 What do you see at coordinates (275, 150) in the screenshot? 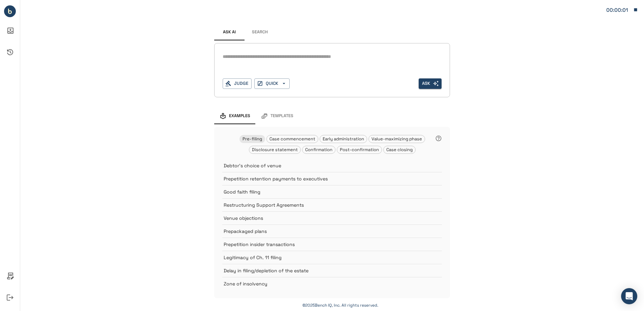
I see `div: Disclosure statement` at bounding box center [275, 150].